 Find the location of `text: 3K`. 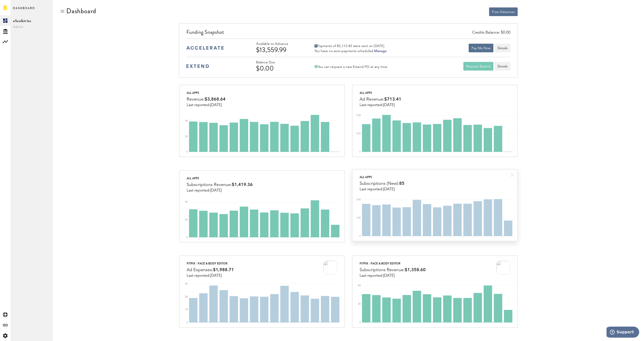

text: 3K is located at coordinates (187, 284).